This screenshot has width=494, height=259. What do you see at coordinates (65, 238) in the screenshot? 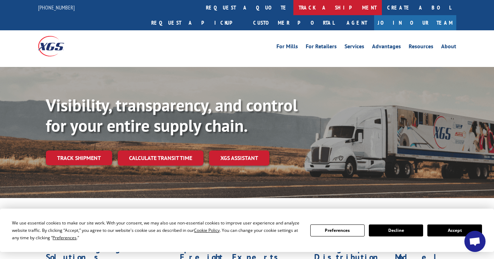
I see `span: Preferences` at bounding box center [65, 238].